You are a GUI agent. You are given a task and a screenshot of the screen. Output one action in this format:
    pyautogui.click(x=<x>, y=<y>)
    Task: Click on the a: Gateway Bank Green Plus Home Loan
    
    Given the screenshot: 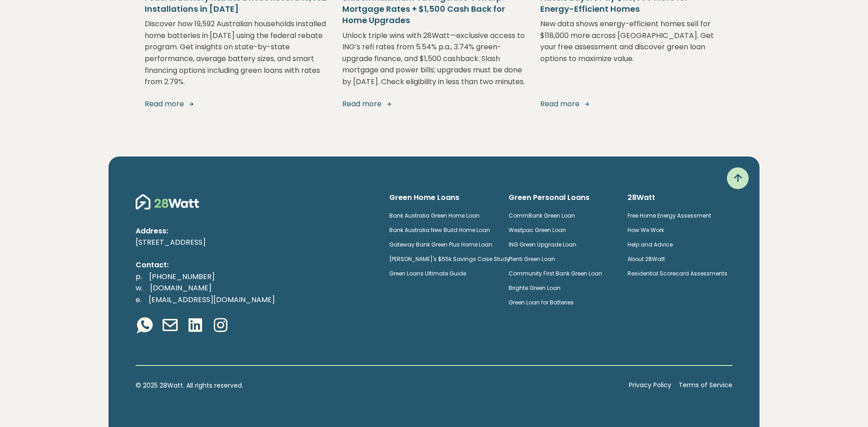 What is the action you would take?
    pyautogui.click(x=441, y=245)
    